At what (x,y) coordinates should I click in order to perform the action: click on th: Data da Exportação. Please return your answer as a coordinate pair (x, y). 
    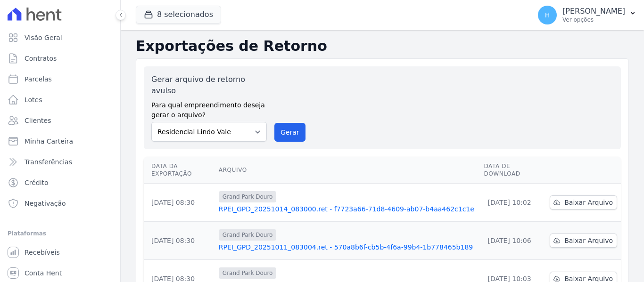
    Looking at the image, I should click on (180, 170).